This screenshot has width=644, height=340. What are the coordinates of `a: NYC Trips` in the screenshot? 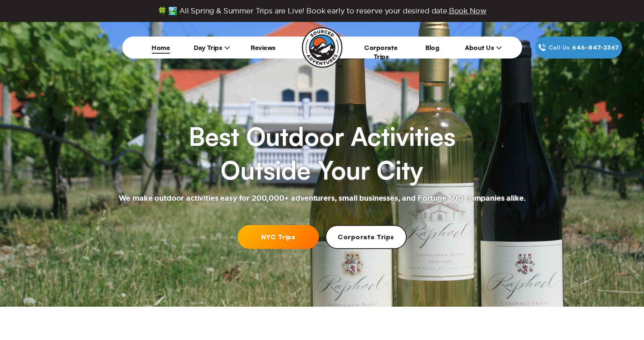 It's located at (279, 237).